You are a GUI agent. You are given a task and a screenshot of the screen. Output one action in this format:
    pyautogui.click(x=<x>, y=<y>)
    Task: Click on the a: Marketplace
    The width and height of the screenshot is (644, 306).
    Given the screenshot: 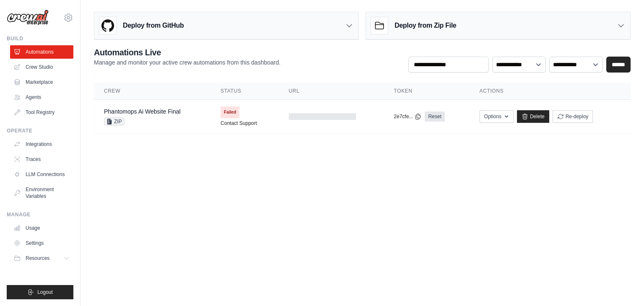 What is the action you would take?
    pyautogui.click(x=42, y=82)
    